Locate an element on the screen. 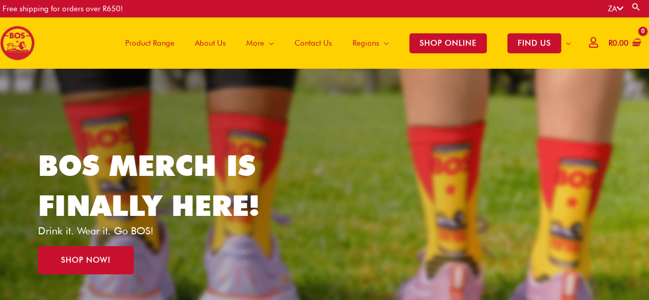  a: ZA is located at coordinates (615, 9).